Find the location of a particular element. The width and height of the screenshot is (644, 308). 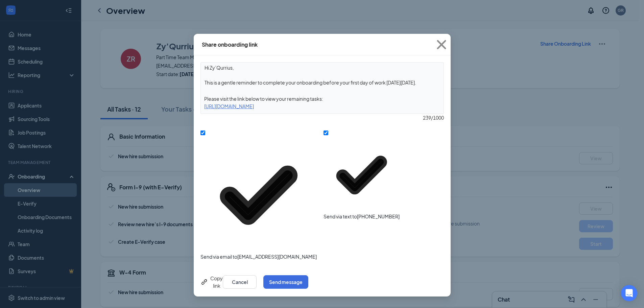

textarea: Hi Zy’Qurrius, This is a gentle reminder to complete your onboarding before your first day of wor... is located at coordinates (322, 75).